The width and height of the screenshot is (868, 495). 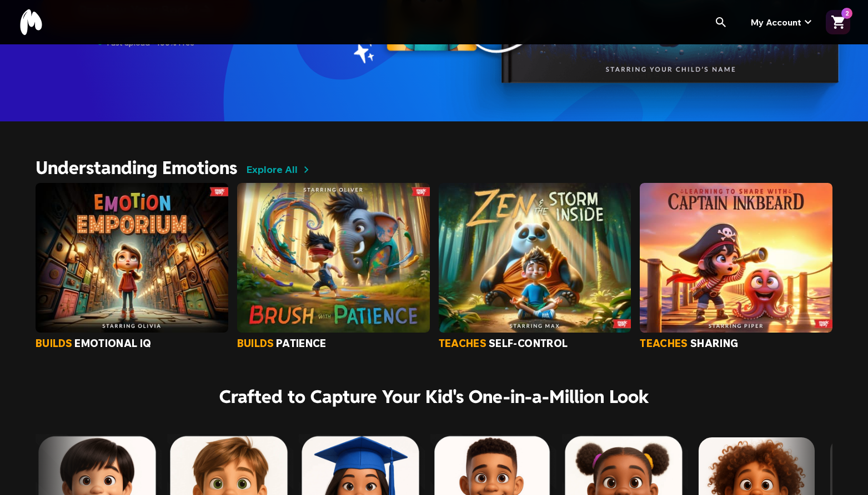 What do you see at coordinates (528, 343) in the screenshot?
I see `span: self-control` at bounding box center [528, 343].